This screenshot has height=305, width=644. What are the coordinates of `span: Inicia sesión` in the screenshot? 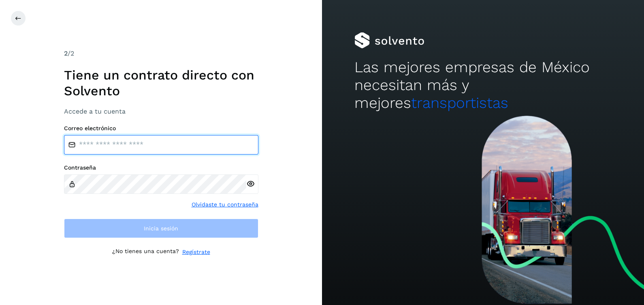 It's located at (161, 228).